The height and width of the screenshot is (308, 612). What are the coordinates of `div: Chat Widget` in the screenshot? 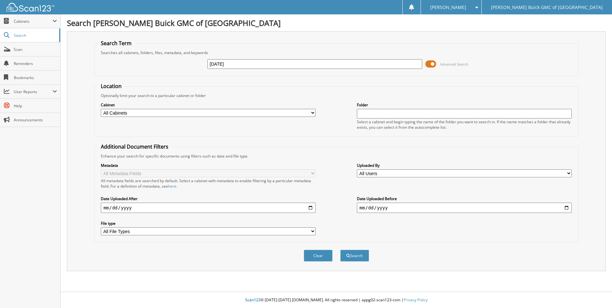 It's located at (596, 293).